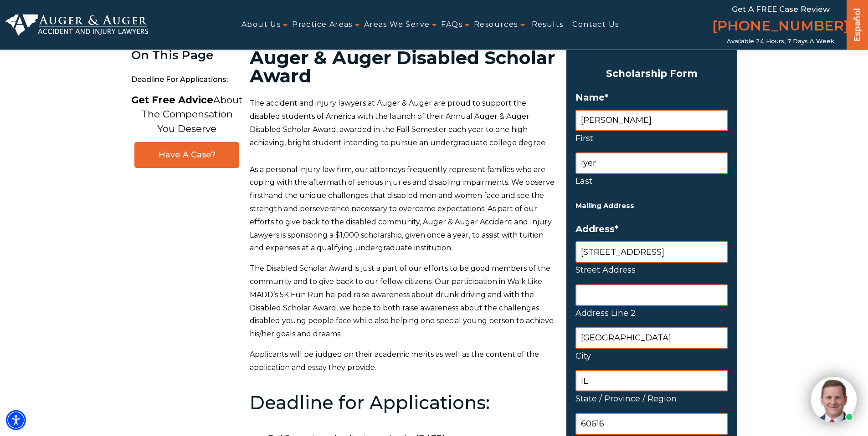  I want to click on label: City, so click(652, 356).